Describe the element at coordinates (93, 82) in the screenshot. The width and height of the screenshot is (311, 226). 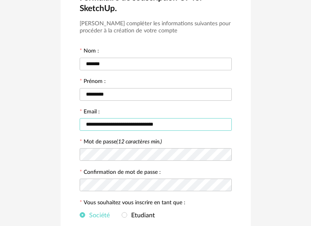
I see `label: Prénom :` at that location.